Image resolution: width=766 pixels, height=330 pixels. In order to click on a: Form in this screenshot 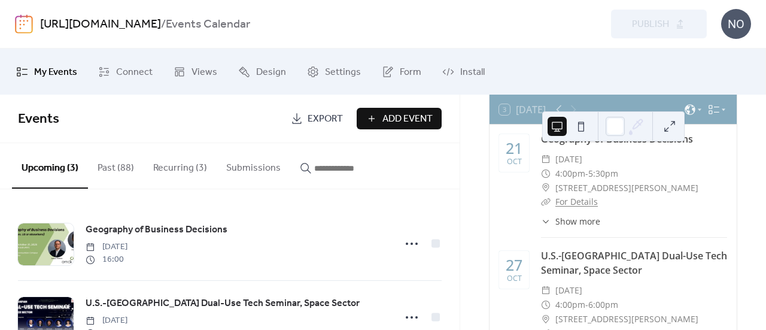, I will do `click(402, 71)`.